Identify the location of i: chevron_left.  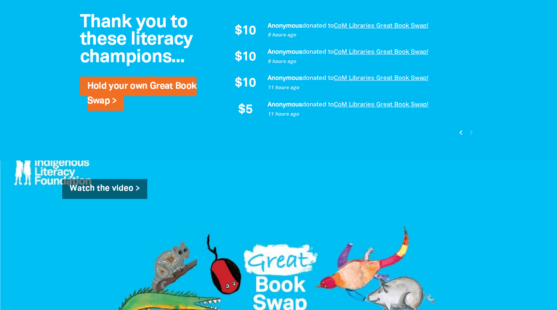
(461, 133).